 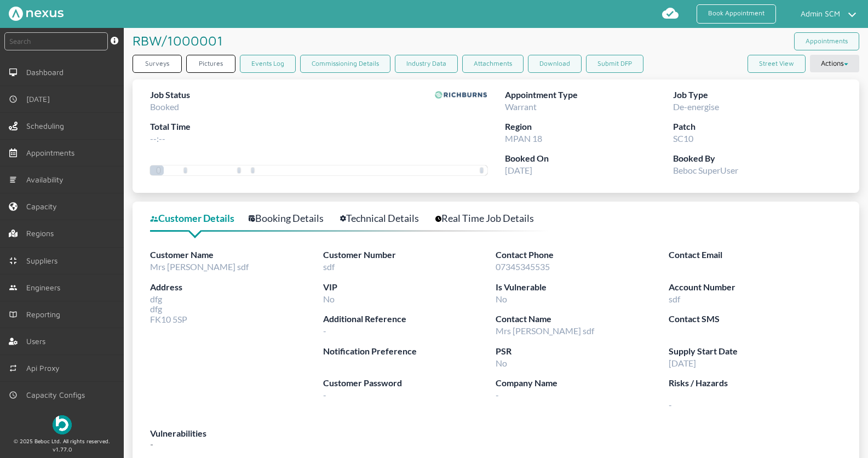 I want to click on label: Booked On, so click(x=589, y=158).